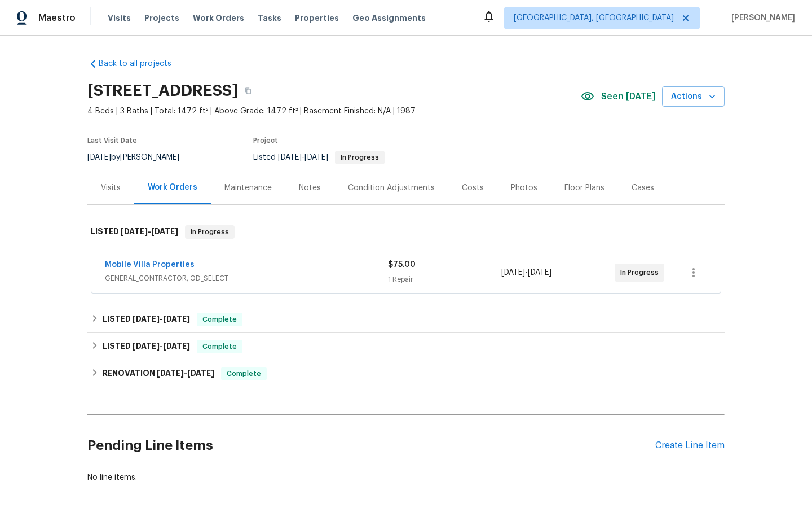  I want to click on span: $75.00, so click(402, 265).